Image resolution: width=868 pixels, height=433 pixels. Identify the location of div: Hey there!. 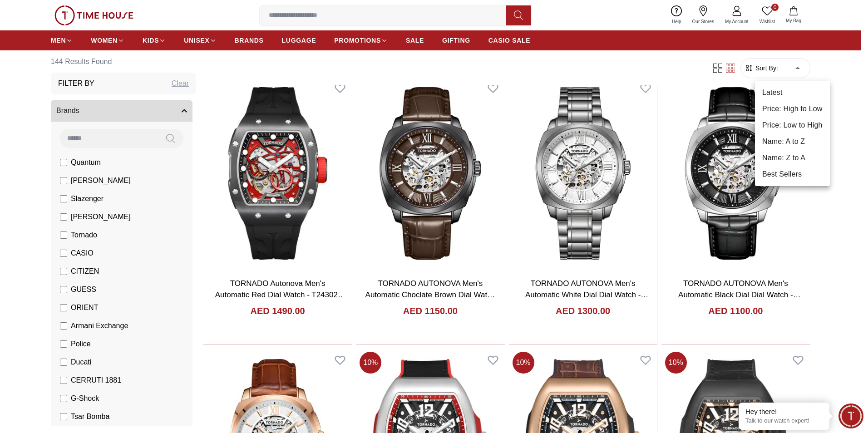
(784, 412).